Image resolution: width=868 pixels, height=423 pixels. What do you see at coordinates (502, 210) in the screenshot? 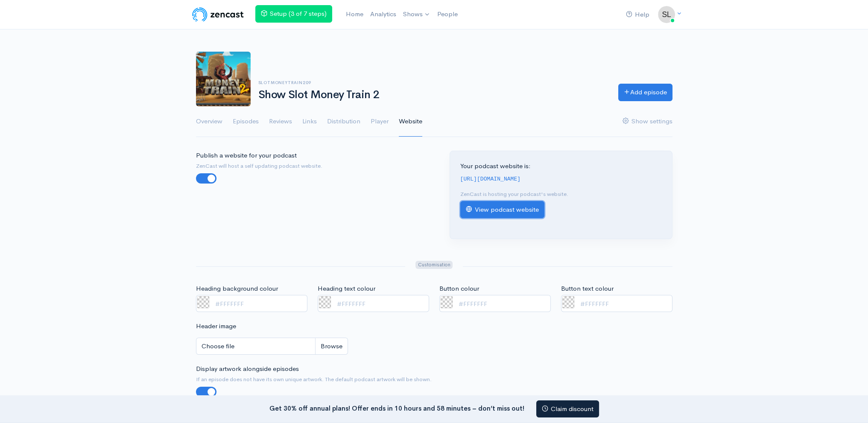
I see `a: View podcast website` at bounding box center [502, 210].